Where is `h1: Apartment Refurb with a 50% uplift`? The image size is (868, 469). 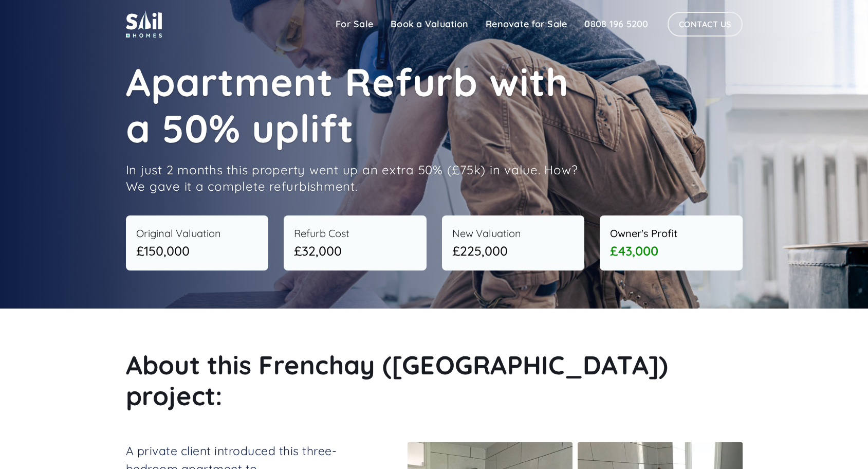
h1: Apartment Refurb with a 50% uplift is located at coordinates (357, 105).